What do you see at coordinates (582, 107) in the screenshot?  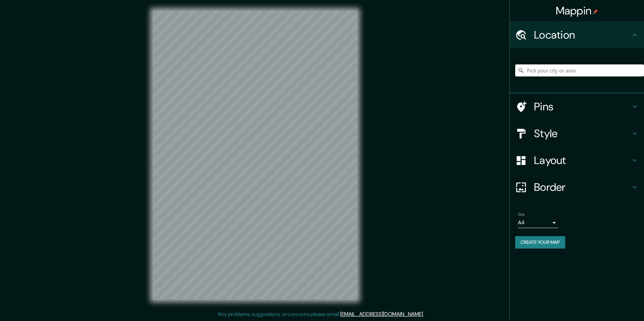 I see `h4: Pins` at bounding box center [582, 107].